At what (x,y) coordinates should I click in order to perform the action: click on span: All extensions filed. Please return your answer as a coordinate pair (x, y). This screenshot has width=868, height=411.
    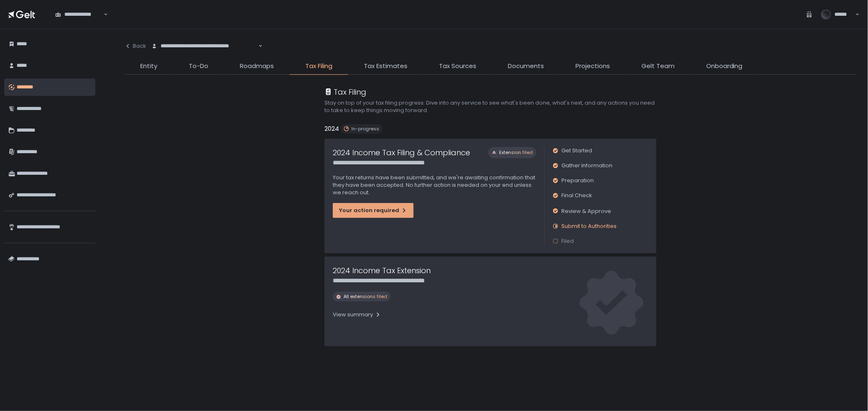
    Looking at the image, I should click on (365, 296).